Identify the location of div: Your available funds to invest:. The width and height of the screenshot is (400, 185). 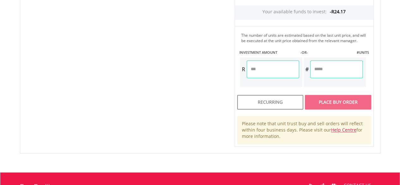
(304, 12).